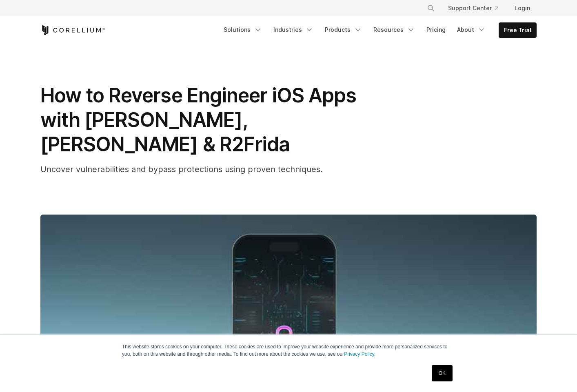 This screenshot has height=392, width=577. Describe the element at coordinates (394, 30) in the screenshot. I see `a: Resources` at that location.